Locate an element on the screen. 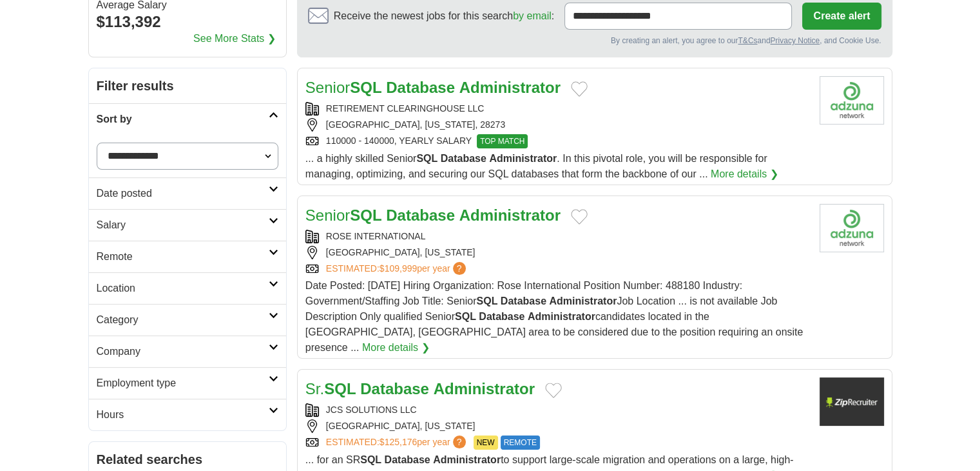 Image resolution: width=980 pixels, height=471 pixels. a: by email is located at coordinates (532, 15).